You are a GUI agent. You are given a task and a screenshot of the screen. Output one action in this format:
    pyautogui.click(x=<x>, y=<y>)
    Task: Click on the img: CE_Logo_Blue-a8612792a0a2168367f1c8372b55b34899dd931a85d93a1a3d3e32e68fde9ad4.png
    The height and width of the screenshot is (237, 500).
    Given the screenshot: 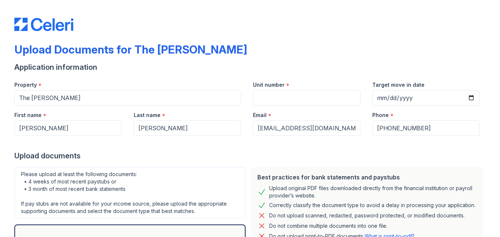 What is the action you would take?
    pyautogui.click(x=44, y=24)
    